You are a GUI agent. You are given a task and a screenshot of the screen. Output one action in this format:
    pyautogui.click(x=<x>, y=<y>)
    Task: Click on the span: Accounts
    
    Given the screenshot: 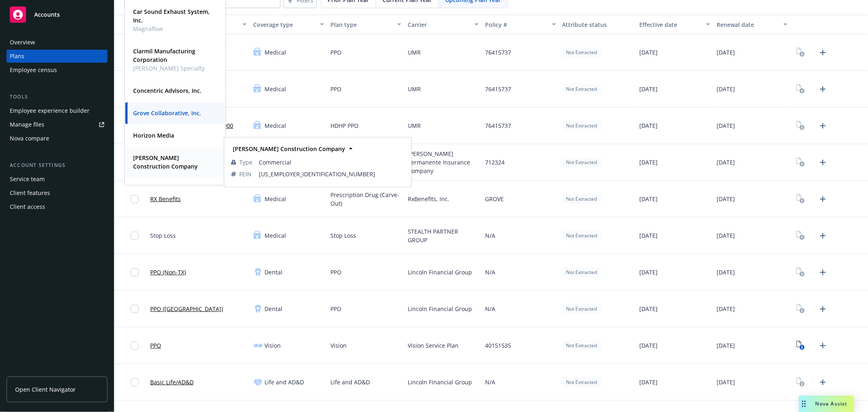 What is the action you would take?
    pyautogui.click(x=46, y=15)
    